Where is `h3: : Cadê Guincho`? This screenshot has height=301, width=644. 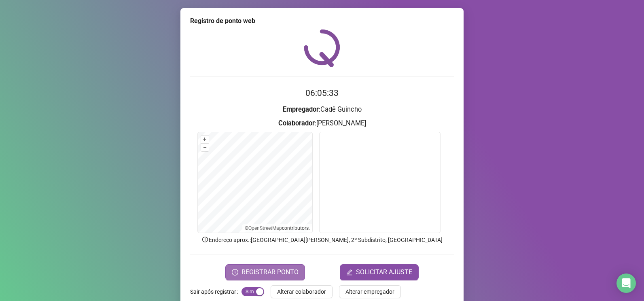 h3: : Cadê Guincho is located at coordinates (322, 109).